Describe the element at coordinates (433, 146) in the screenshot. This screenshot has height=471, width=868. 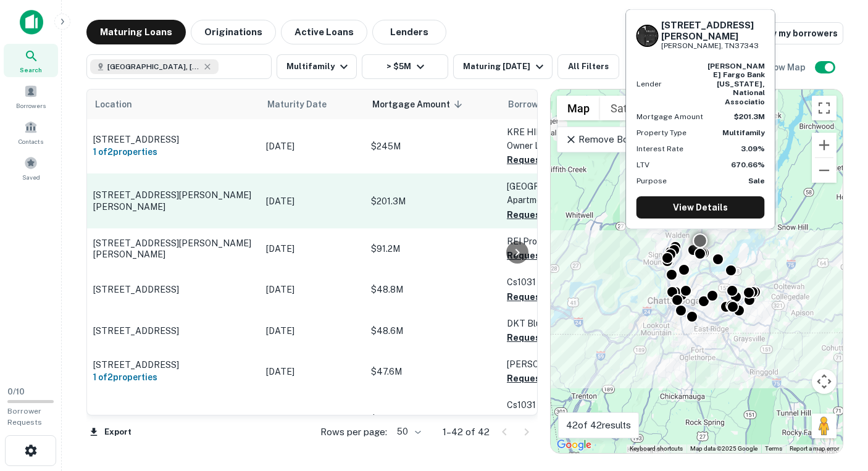
I see `p: $245M` at that location.